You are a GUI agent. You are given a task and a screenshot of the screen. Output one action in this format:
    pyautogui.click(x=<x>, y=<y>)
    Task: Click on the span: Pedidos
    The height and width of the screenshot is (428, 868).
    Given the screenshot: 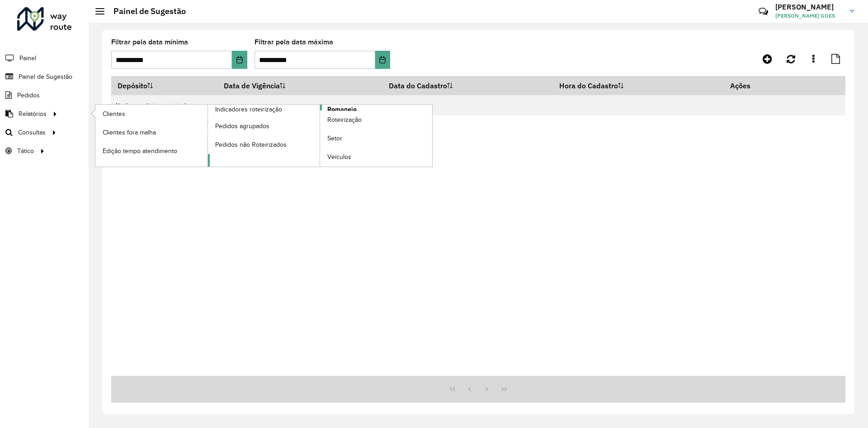 What is the action you would take?
    pyautogui.click(x=28, y=95)
    